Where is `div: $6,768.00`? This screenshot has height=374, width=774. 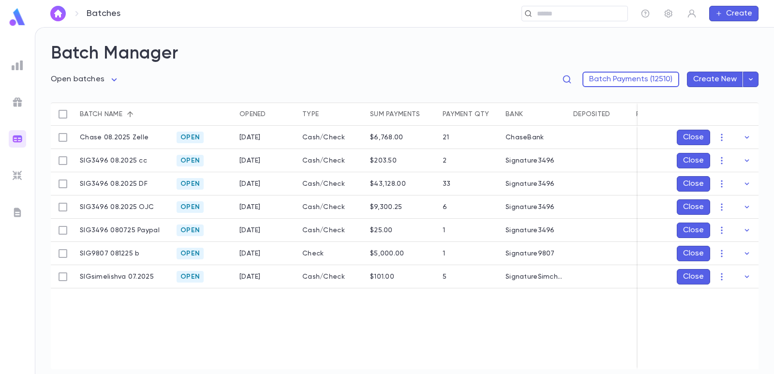
div: $6,768.00 is located at coordinates (386, 137).